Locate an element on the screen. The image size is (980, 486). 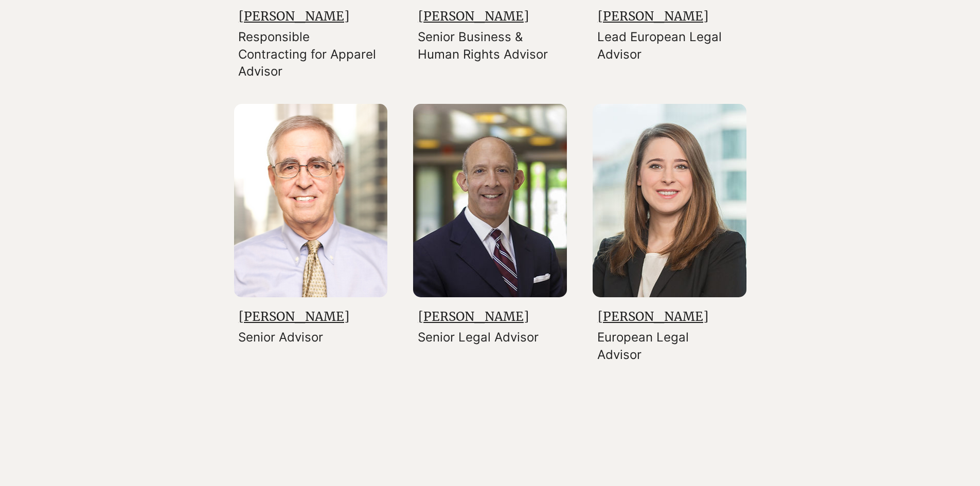
p: Senior Legal Advisor is located at coordinates (487, 337).